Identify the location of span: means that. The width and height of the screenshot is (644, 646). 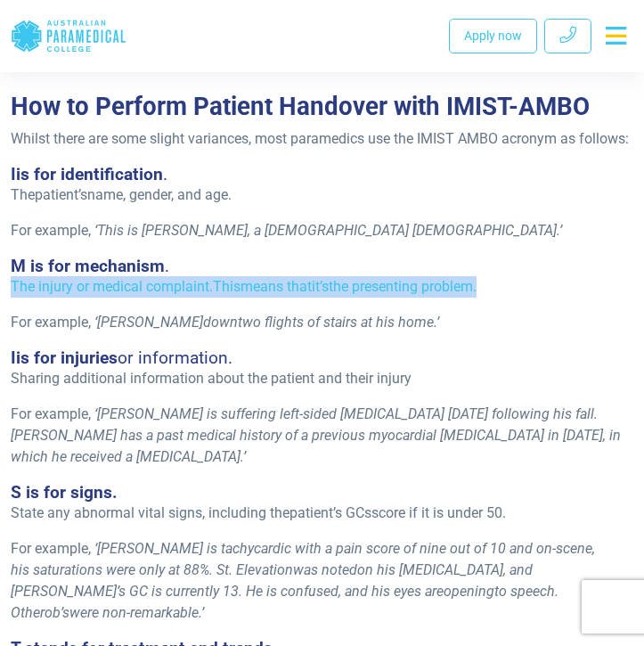
(276, 286).